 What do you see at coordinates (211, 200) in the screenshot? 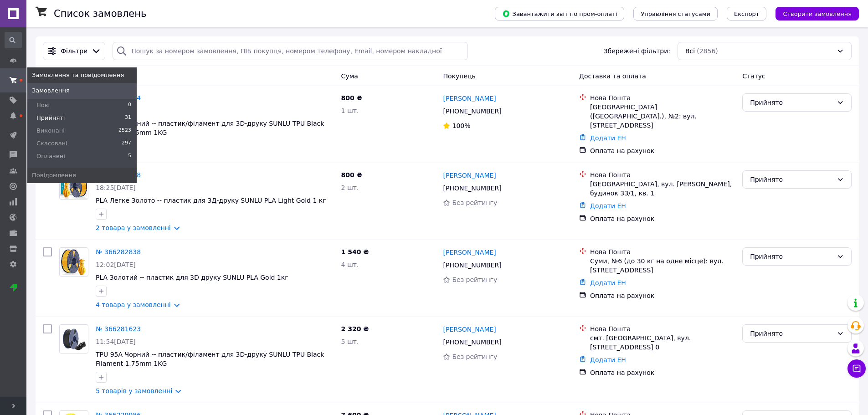
I see `a: PLA Легке Золото -- пластик для 3Д-друку SUNLU PLA Light Gold 1 кг` at bounding box center [211, 200].